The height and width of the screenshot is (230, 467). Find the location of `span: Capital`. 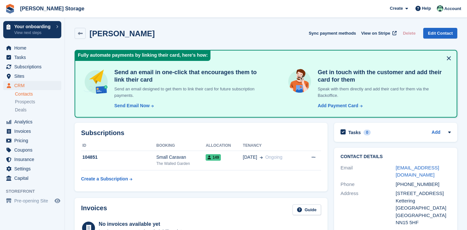

span: Capital is located at coordinates (34, 178).